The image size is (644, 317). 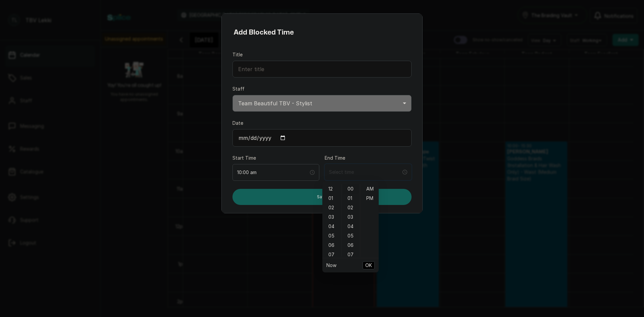 What do you see at coordinates (335, 158) in the screenshot?
I see `label: End Time` at bounding box center [335, 158].